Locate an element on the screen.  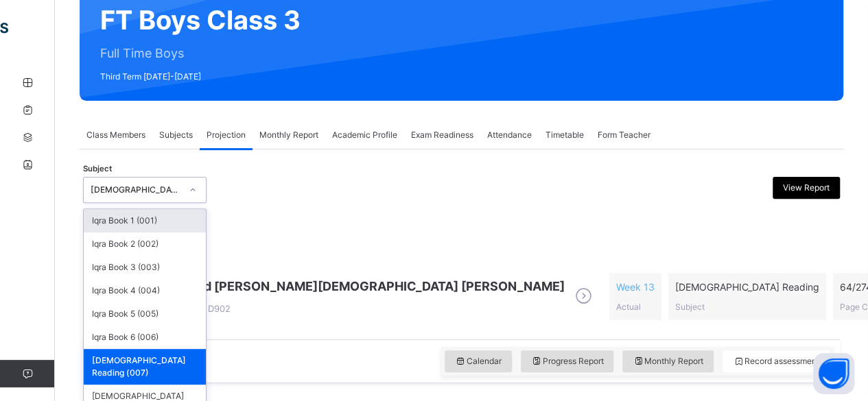
span: View Report is located at coordinates (806, 188).